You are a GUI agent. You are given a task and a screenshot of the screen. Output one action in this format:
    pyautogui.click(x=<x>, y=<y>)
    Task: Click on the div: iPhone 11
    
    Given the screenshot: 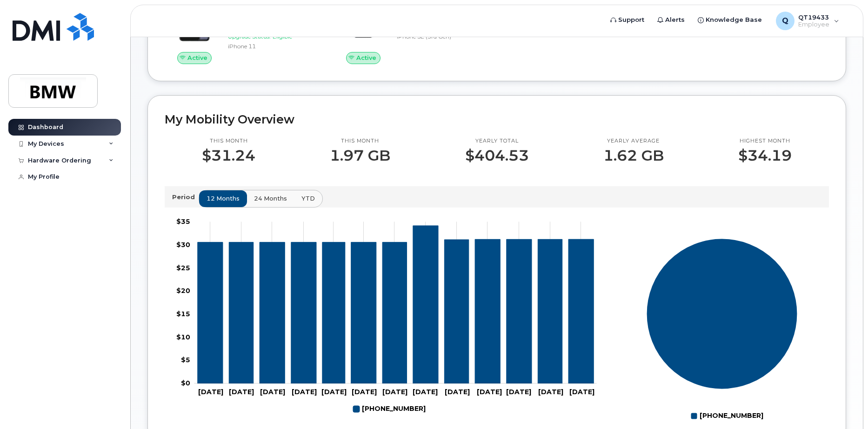 What is the action you would take?
    pyautogui.click(x=273, y=46)
    